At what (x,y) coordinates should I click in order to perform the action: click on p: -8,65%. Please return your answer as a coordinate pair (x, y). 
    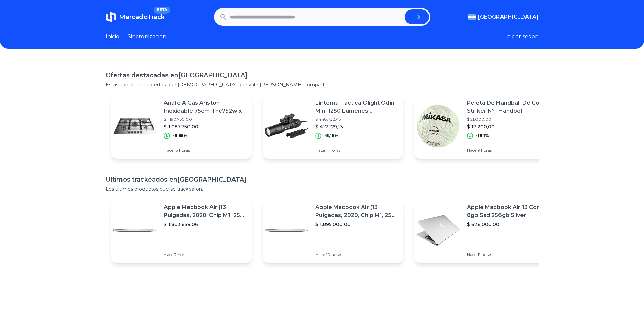
    Looking at the image, I should click on (180, 135).